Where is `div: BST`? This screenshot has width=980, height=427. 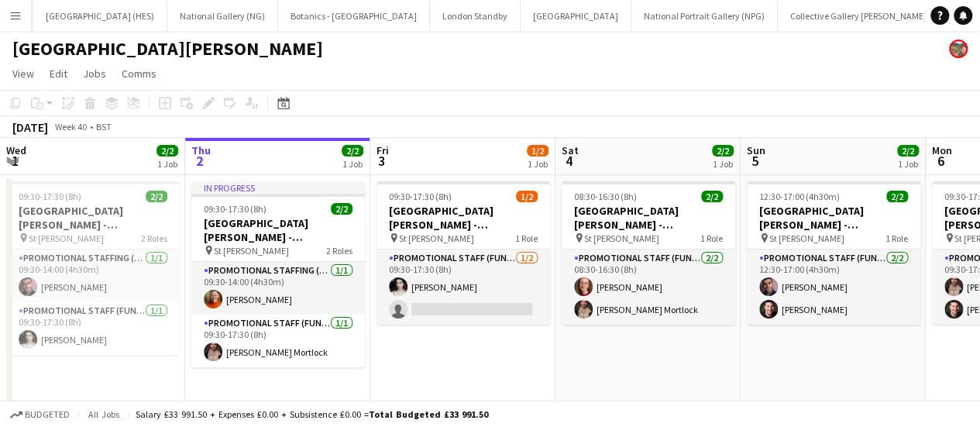 div: BST is located at coordinates (104, 126).